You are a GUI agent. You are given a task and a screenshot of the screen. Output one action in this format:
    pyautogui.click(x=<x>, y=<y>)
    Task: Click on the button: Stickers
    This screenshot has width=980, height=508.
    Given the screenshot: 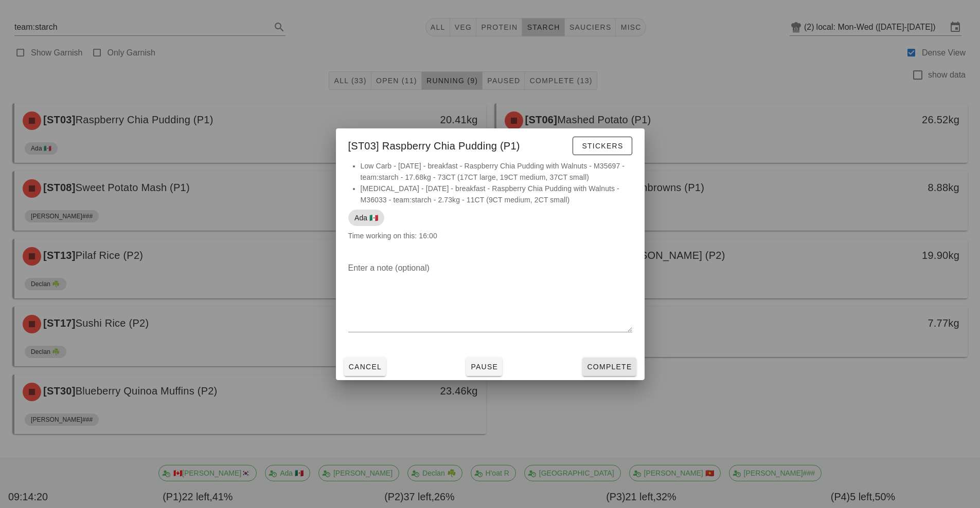 What is the action you would take?
    pyautogui.click(x=601, y=146)
    